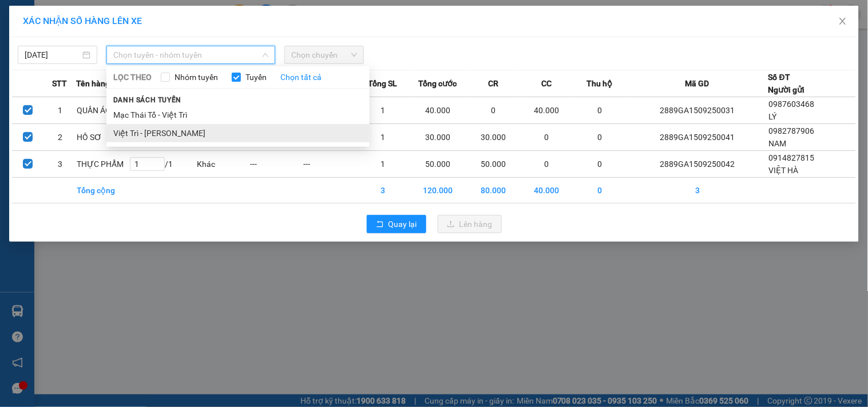 This screenshot has height=407, width=868. Describe the element at coordinates (380, 225) in the screenshot. I see `span: rollback` at that location.